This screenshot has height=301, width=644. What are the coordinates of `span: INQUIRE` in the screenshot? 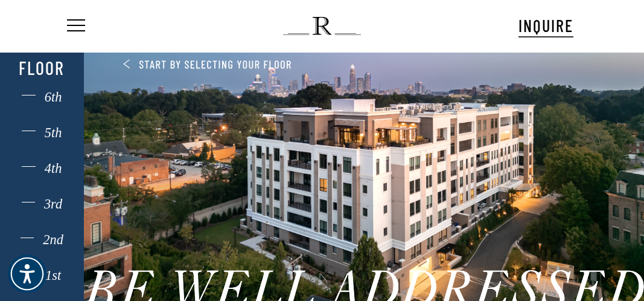 It's located at (546, 25).